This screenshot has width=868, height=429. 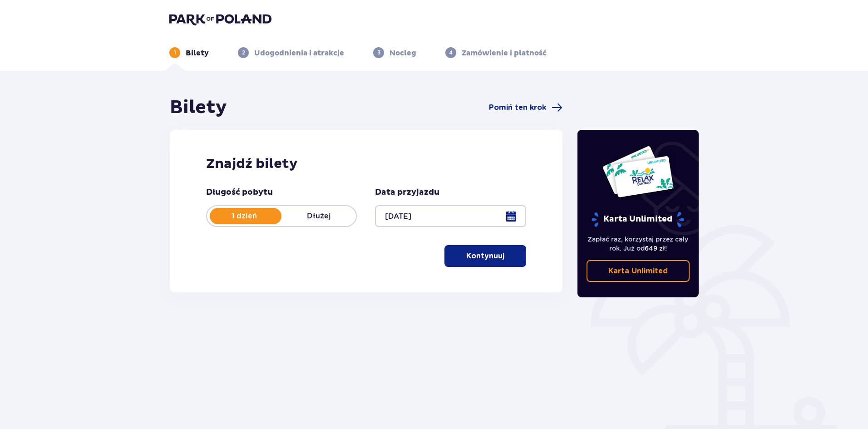 I want to click on button: Kontynuuj, so click(x=485, y=256).